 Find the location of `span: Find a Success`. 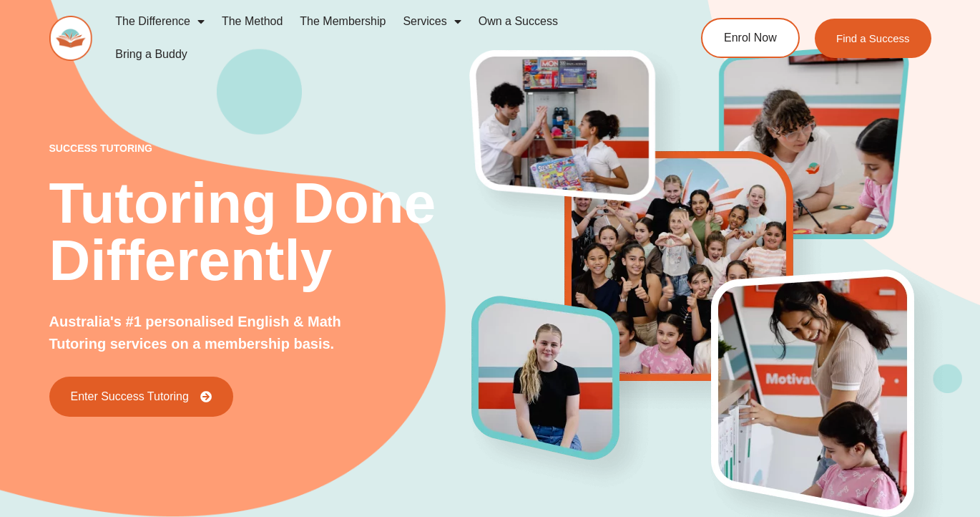

span: Find a Success is located at coordinates (872, 38).